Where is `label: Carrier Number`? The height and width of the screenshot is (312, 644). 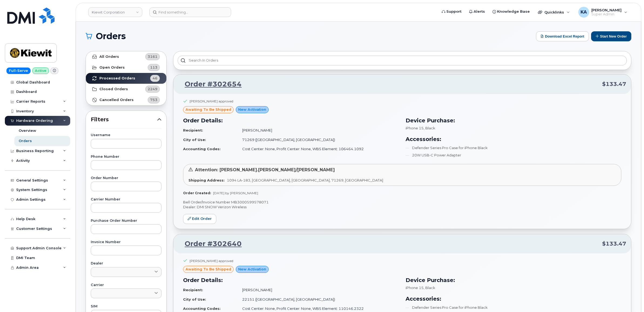 label: Carrier Number is located at coordinates (126, 200).